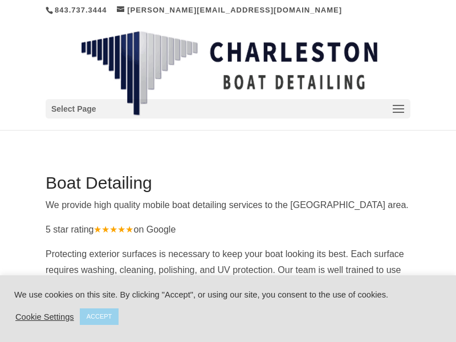 The image size is (456, 342). I want to click on a: ACCEPT, so click(99, 316).